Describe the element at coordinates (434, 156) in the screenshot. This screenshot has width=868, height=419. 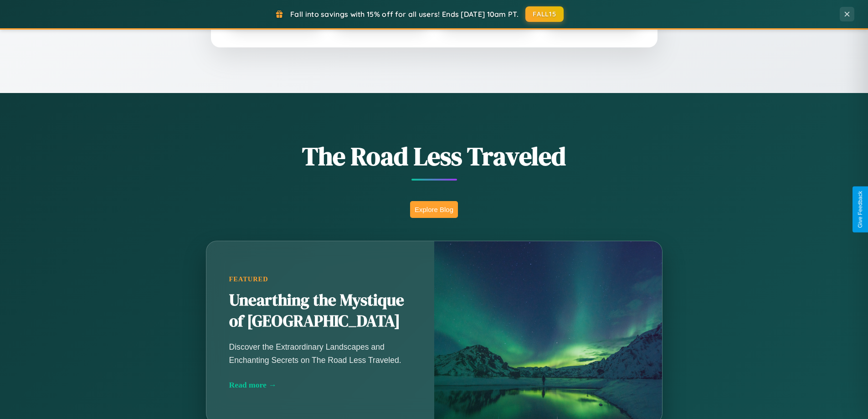
I see `h1: The Road Less Traveled` at that location.